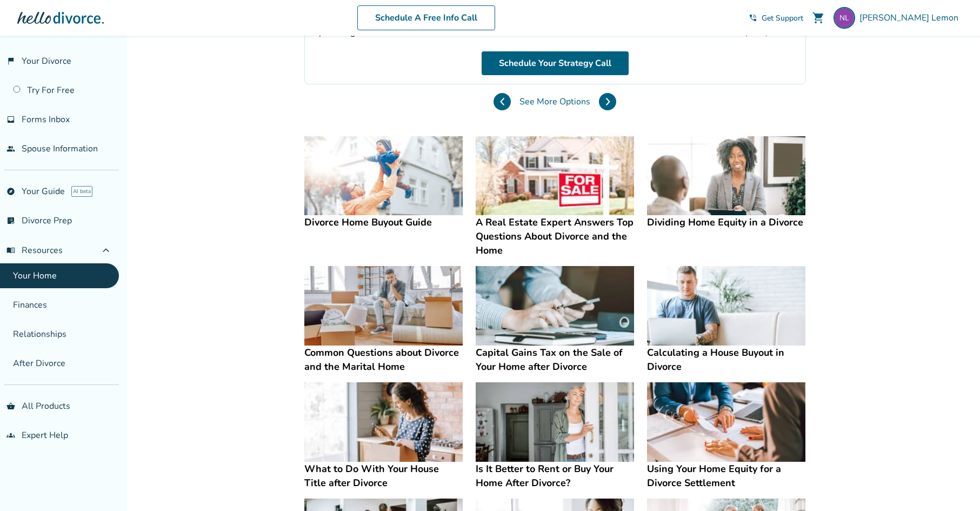 This screenshot has height=511, width=980. I want to click on span: expand_less, so click(106, 251).